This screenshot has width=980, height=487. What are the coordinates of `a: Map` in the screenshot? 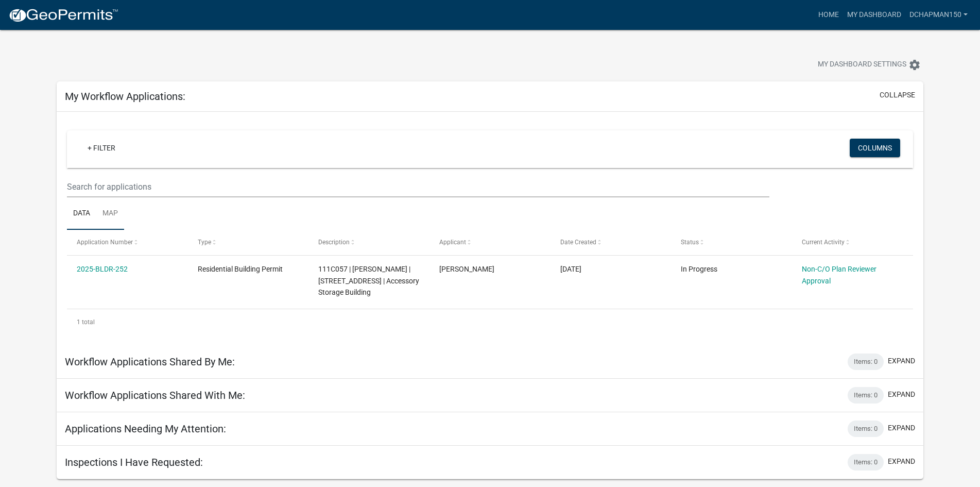 It's located at (110, 214).